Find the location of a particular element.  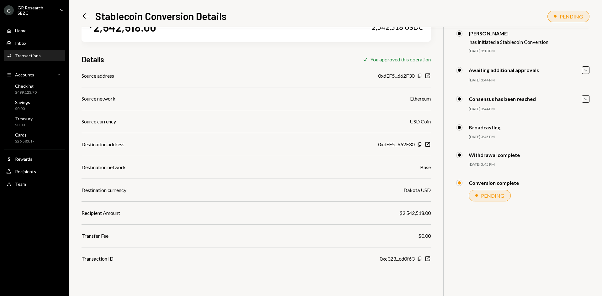

a: Recipients is located at coordinates (34, 171).